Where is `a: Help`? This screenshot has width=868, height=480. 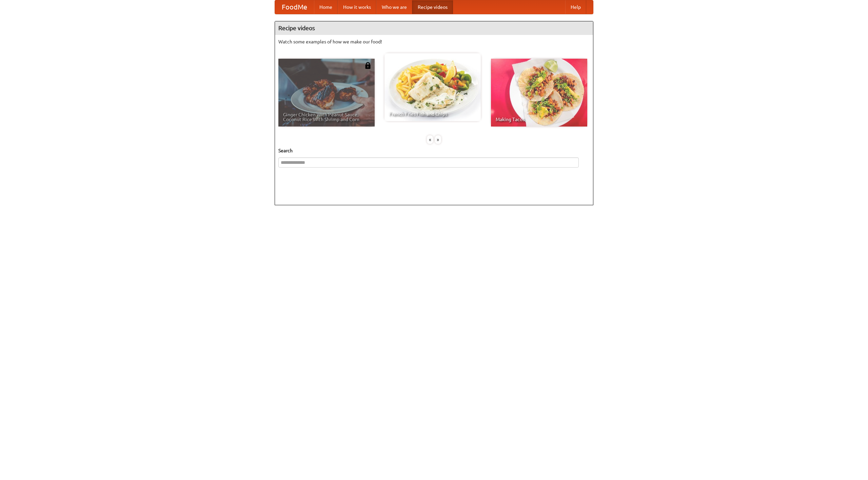
a: Help is located at coordinates (576, 7).